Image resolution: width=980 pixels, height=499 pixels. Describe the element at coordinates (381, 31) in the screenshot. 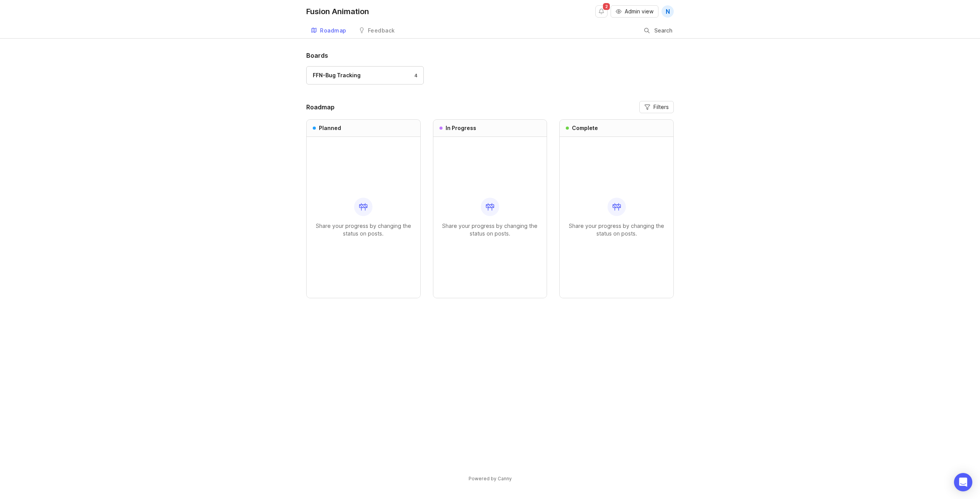

I see `div: Feedback` at that location.